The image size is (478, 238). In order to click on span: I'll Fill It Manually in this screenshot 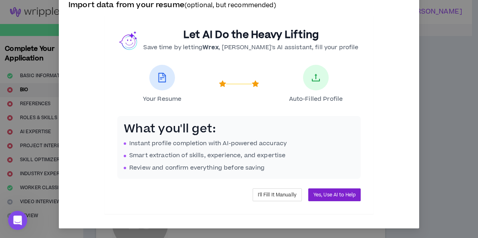, I will do `click(277, 195)`.